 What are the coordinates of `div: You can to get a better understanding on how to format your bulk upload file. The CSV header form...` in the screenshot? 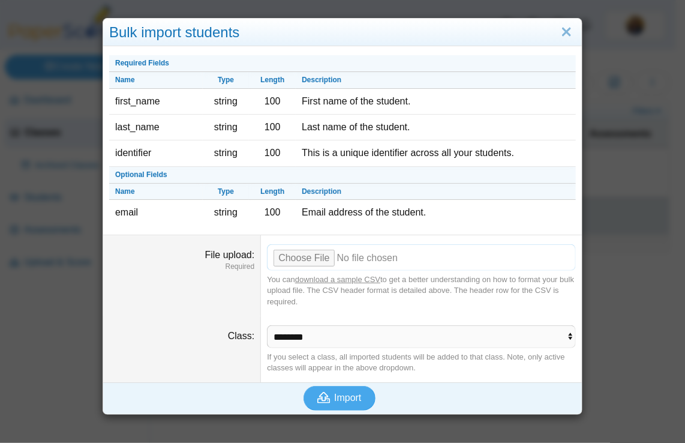 It's located at (421, 290).